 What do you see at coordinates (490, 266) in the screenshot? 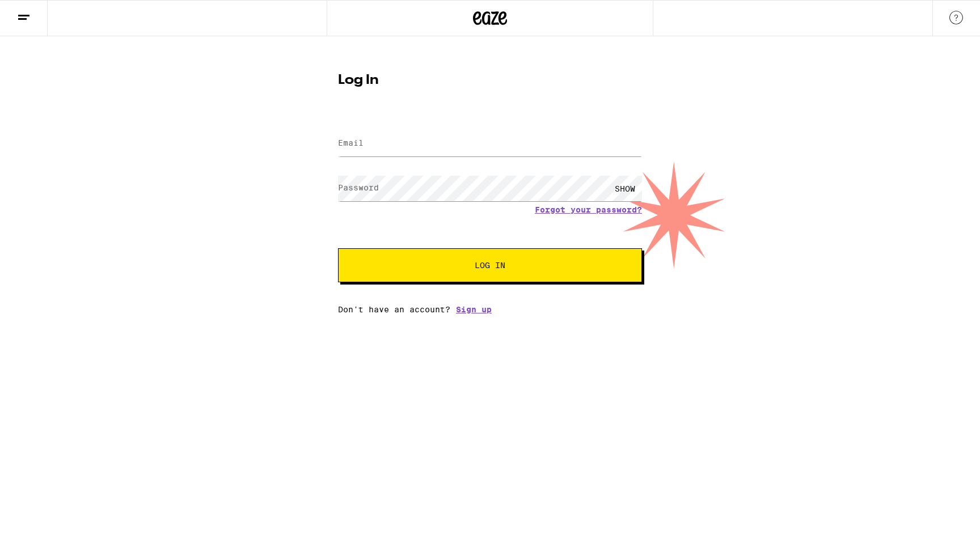
I see `button: Log In` at bounding box center [490, 266].